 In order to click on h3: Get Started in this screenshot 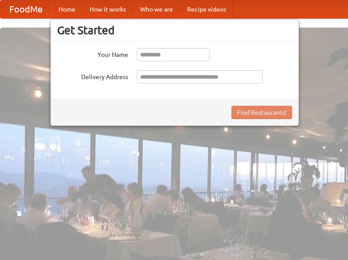, I will do `click(175, 30)`.